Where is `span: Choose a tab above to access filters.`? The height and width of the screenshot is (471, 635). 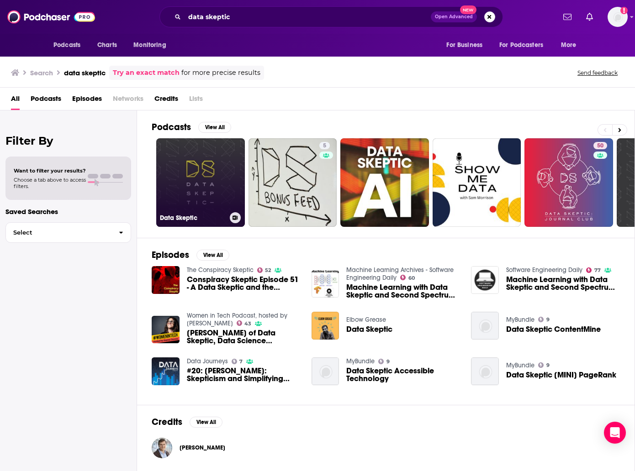 span: Choose a tab above to access filters. is located at coordinates (50, 183).